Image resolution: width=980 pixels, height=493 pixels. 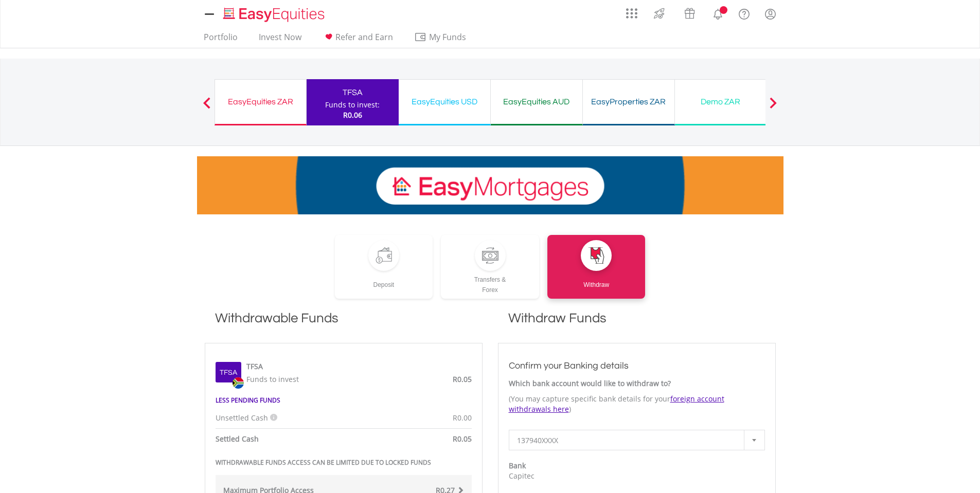 What do you see at coordinates (384, 280) in the screenshot?
I see `div: Deposit` at bounding box center [384, 280].